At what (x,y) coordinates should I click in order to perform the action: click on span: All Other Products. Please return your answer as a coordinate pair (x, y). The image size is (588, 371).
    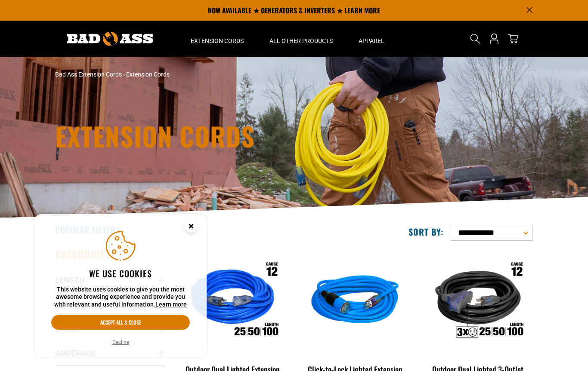
    Looking at the image, I should click on (301, 41).